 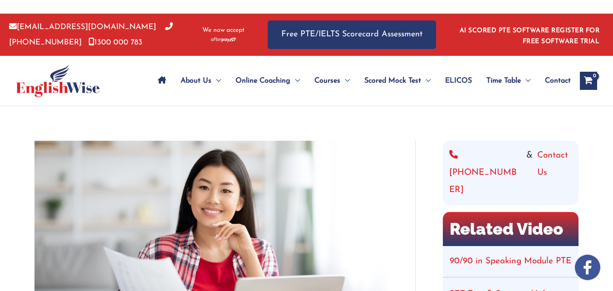 I want to click on a: Online CoachingMenu Toggle, so click(x=268, y=81).